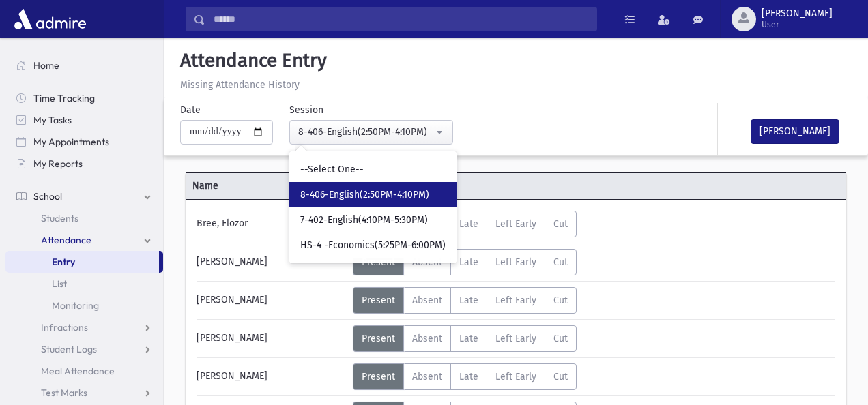 This screenshot has width=868, height=405. What do you see at coordinates (364, 195) in the screenshot?
I see `span: 8-406-English(2:50PM-4:10PM)` at bounding box center [364, 195].